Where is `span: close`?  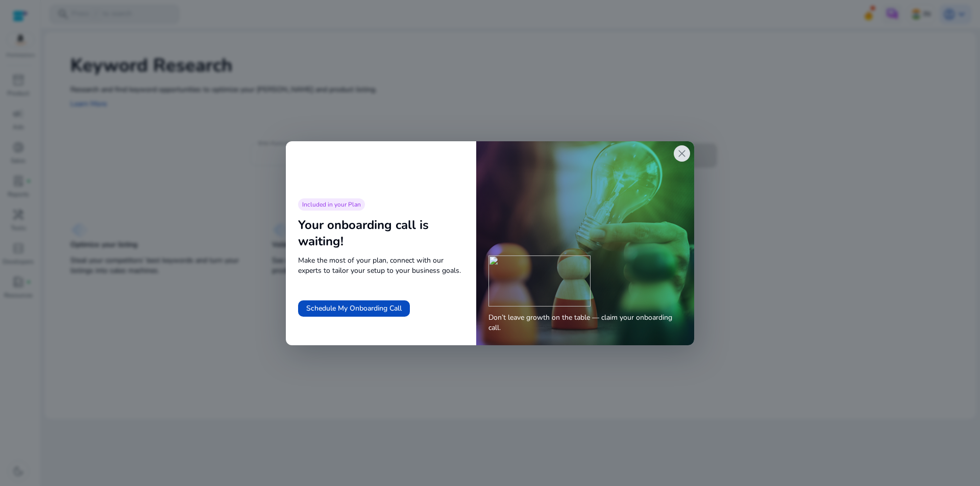 span: close is located at coordinates (681, 154).